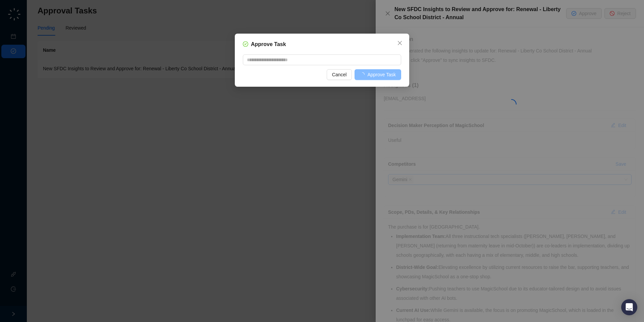 The image size is (644, 322). I want to click on div: Open Intercom Messenger, so click(629, 307).